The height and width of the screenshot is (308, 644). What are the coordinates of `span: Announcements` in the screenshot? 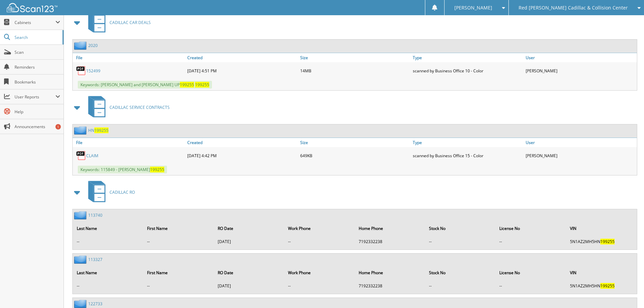 It's located at (37, 127).